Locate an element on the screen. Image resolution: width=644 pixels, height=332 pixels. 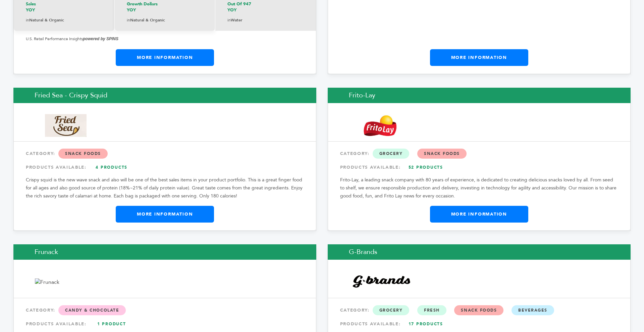
a: 4 Products is located at coordinates (112, 168).